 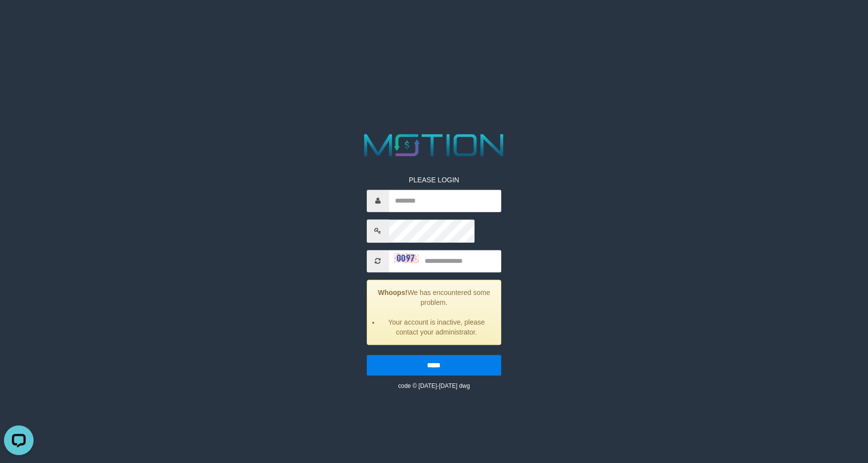 I want to click on img: captcha, so click(x=406, y=258).